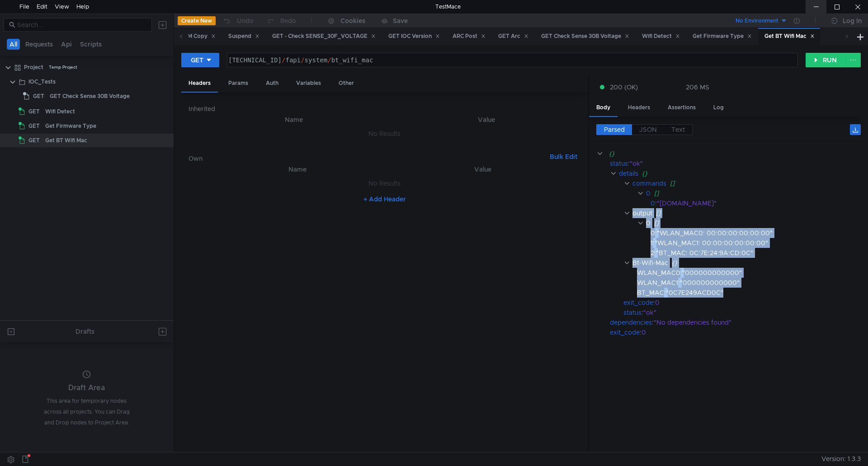  Describe the element at coordinates (652, 253) in the screenshot. I see `div: 2` at that location.